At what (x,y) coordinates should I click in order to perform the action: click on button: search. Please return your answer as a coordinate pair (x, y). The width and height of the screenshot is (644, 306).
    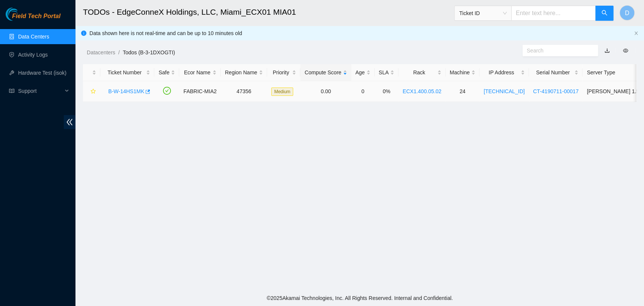
    Looking at the image, I should click on (604, 13).